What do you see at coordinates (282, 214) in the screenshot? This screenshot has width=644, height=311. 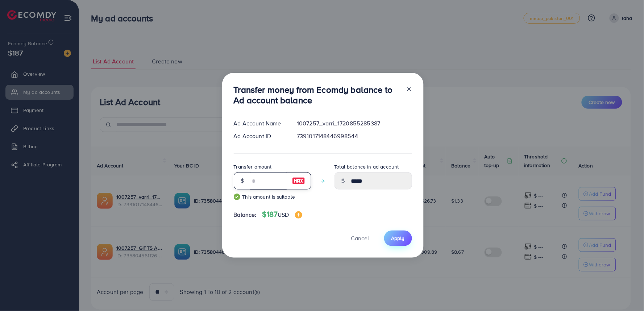 I see `h4: $187` at bounding box center [282, 214].